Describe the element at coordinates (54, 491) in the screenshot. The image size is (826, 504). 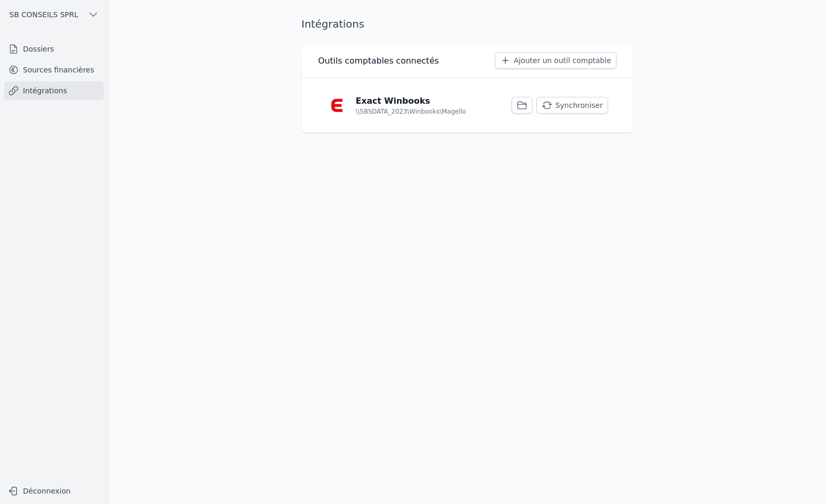
I see `button: Déconnexion` at that location.